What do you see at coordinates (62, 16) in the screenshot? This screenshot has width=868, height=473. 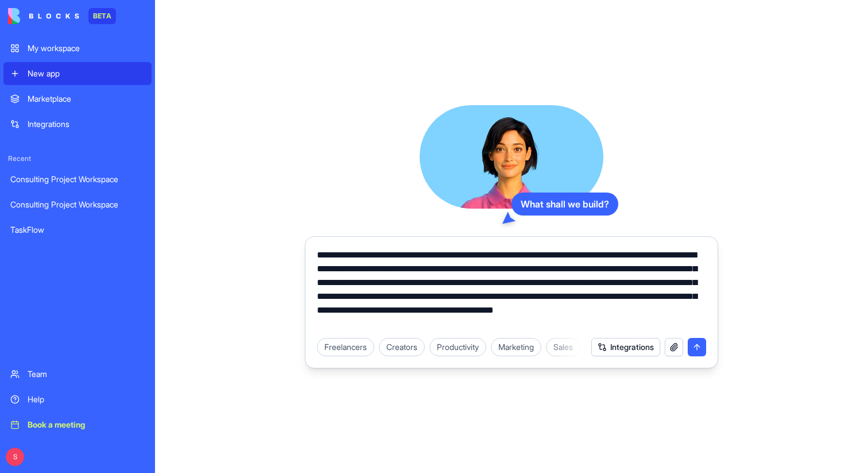 I see `a: BETA` at bounding box center [62, 16].